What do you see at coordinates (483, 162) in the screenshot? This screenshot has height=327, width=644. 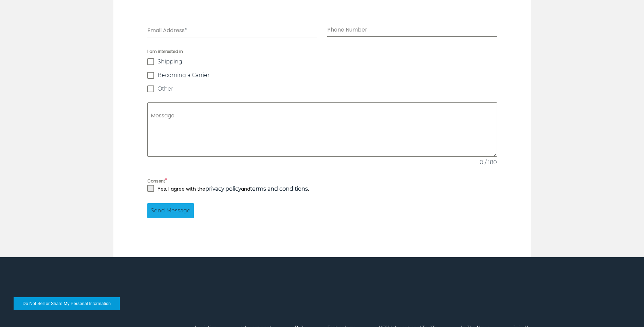 I see `span: 0 / 180` at bounding box center [483, 162].